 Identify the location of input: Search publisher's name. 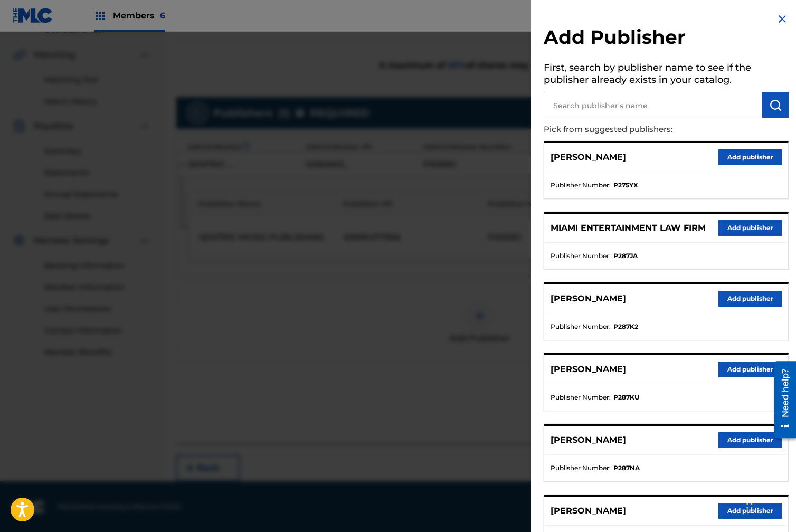
(653, 105).